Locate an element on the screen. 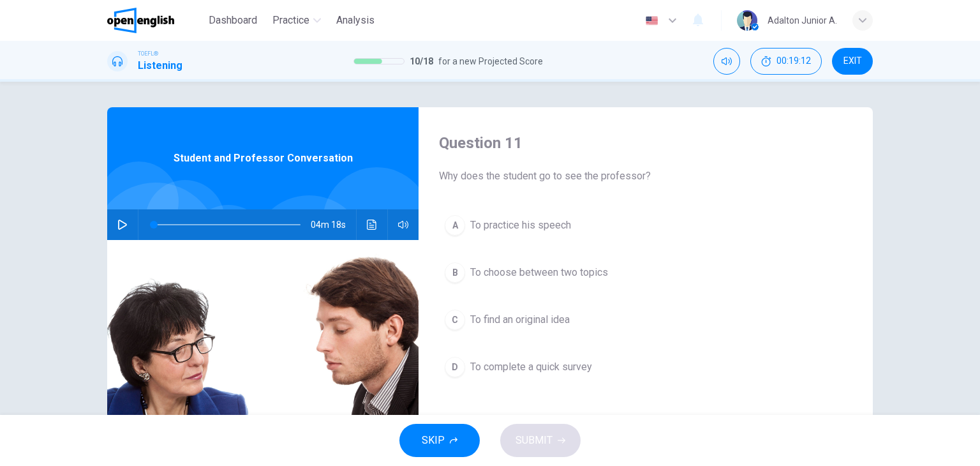 The image size is (980, 466). a: OpenEnglish logo is located at coordinates (155, 21).